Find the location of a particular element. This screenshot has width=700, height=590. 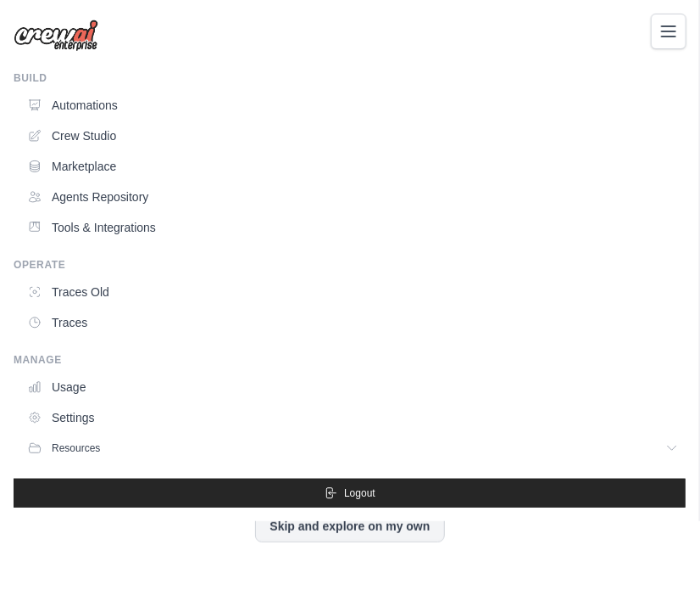

a: Usage is located at coordinates (352, 387).